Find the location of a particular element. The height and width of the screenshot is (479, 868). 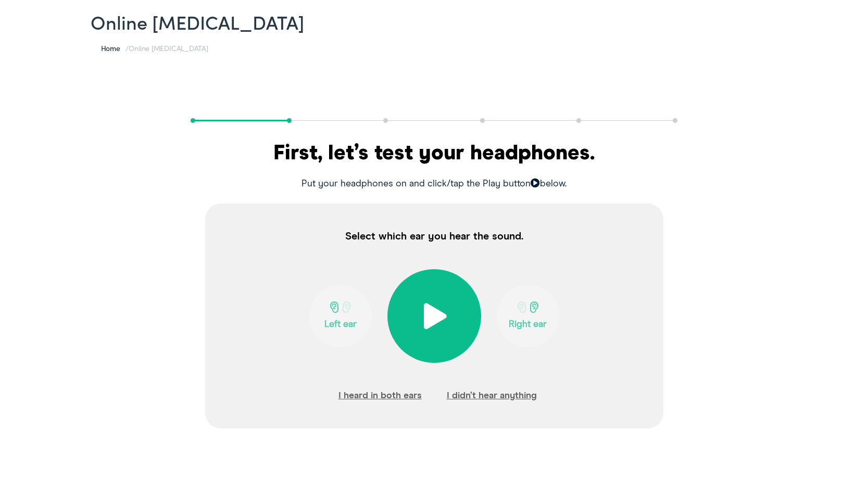

p: Select which ear you hear the sound. is located at coordinates (434, 237).